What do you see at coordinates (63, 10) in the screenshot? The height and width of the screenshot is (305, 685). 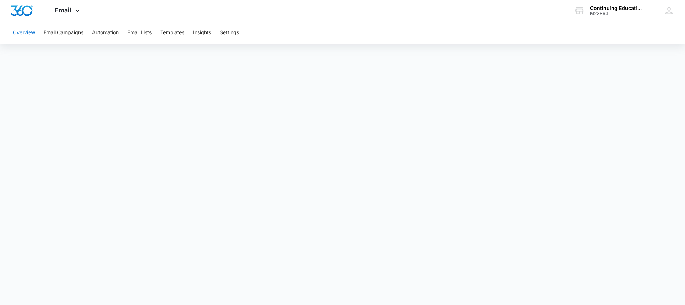 I see `span: Email` at bounding box center [63, 10].